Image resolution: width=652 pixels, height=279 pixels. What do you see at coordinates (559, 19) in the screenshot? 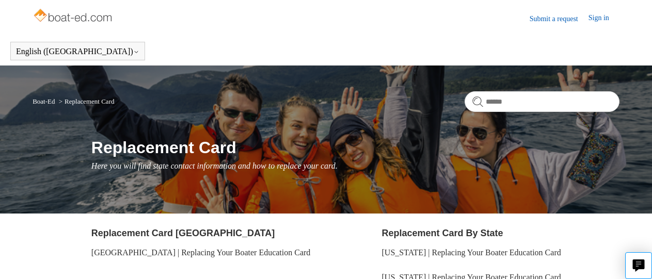
I see `a: Submit a request` at bounding box center [559, 19].